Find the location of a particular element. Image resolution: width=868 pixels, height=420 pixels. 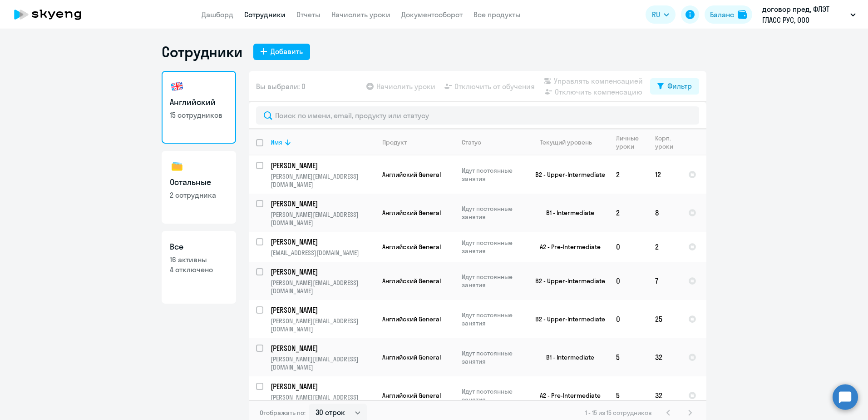

h3: Английский is located at coordinates (199, 102).